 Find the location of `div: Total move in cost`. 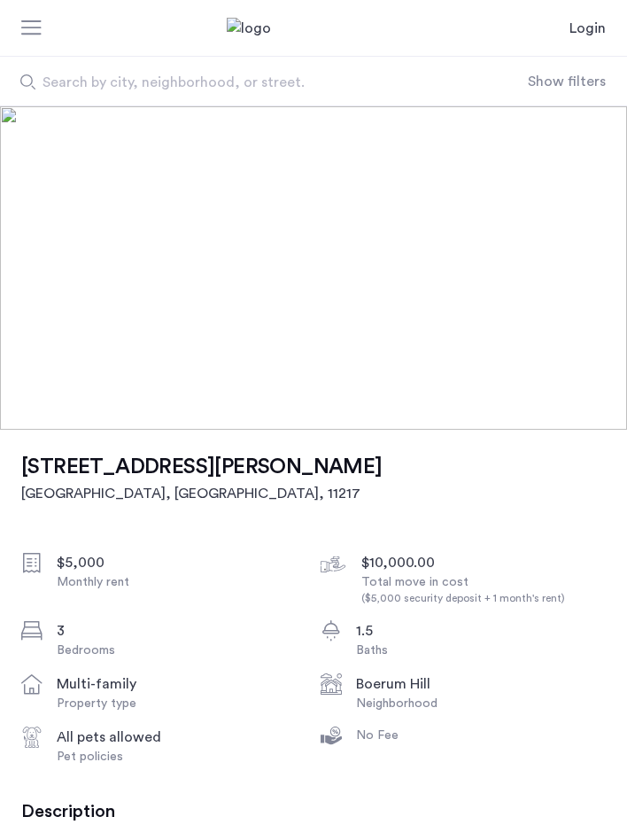

div: Total move in cost is located at coordinates (486, 589).